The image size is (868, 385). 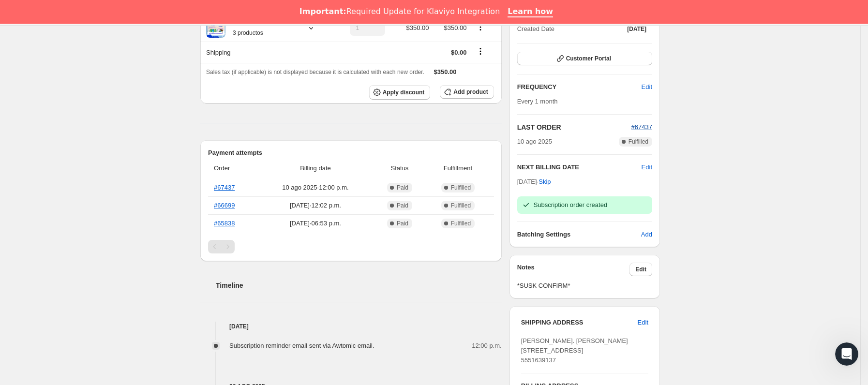 What do you see at coordinates (579, 87) in the screenshot?
I see `h2: FREQUENCY` at bounding box center [579, 87].